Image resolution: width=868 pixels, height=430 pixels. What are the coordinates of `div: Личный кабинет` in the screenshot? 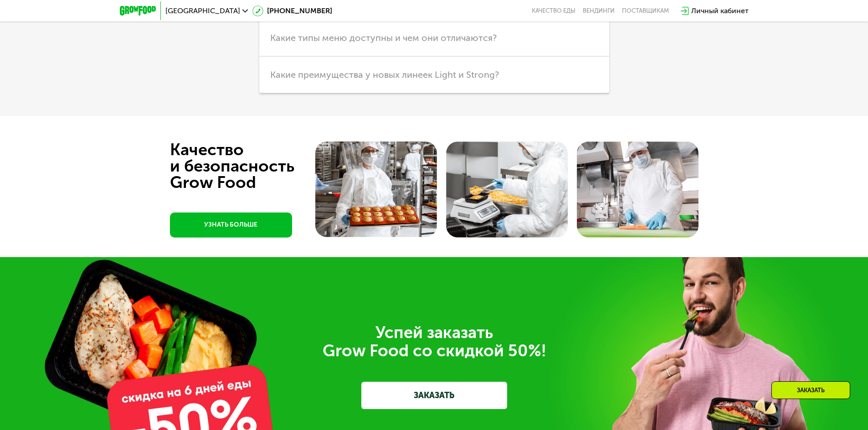 It's located at (720, 11).